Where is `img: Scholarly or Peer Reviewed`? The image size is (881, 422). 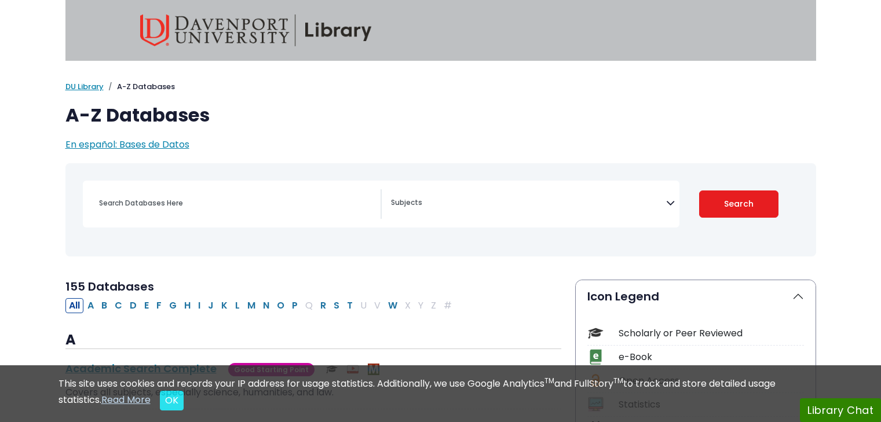
img: Scholarly or Peer Reviewed is located at coordinates (332, 369).